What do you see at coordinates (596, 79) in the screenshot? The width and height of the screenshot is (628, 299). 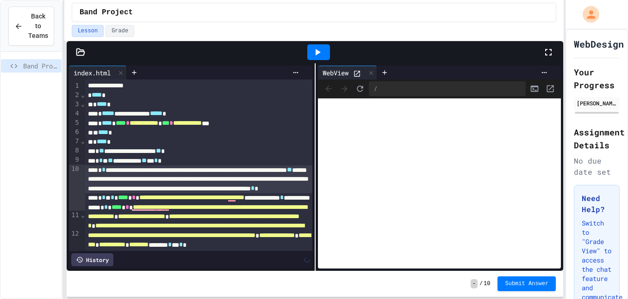 I see `h2: Your Progress` at bounding box center [596, 79].